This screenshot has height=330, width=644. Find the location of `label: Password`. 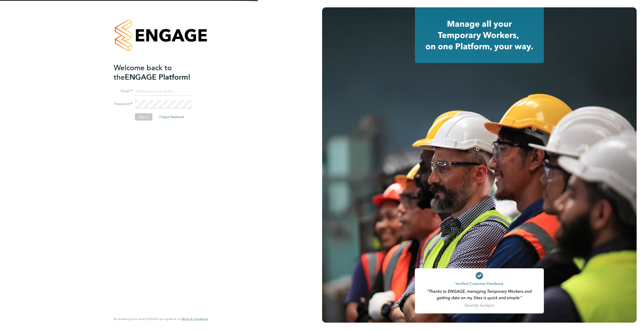

label: Password is located at coordinates (123, 104).